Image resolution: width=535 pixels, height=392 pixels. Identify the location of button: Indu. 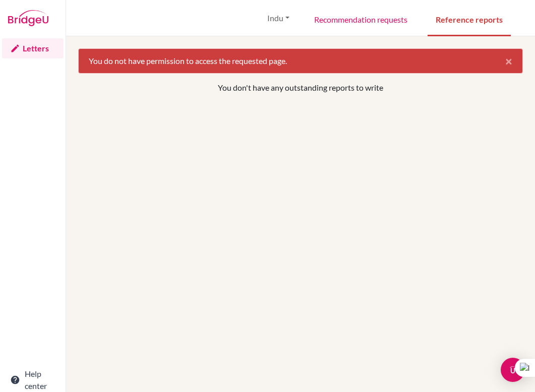
(278, 18).